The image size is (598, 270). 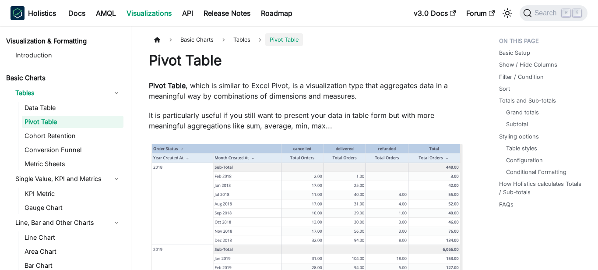 What do you see at coordinates (18, 13) in the screenshot?
I see `img: Holistics` at bounding box center [18, 13].